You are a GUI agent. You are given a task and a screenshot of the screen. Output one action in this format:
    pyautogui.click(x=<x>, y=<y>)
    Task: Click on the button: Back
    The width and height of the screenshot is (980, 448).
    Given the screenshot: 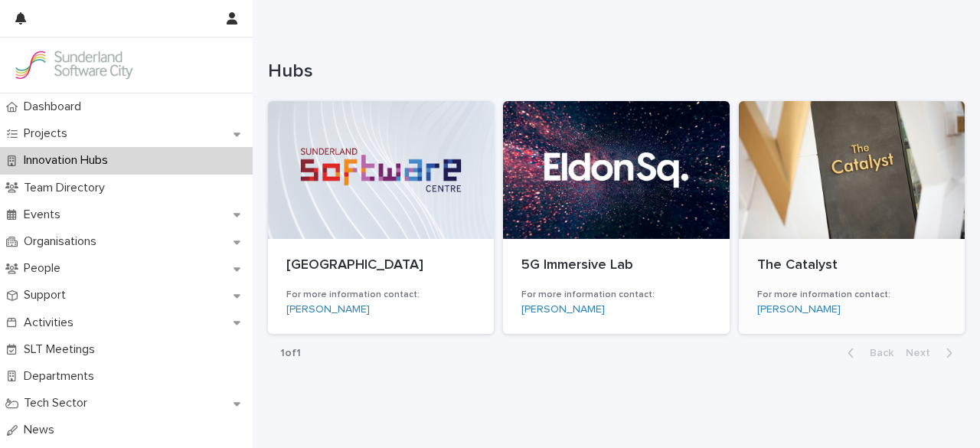 What is the action you would take?
    pyautogui.click(x=868, y=354)
    